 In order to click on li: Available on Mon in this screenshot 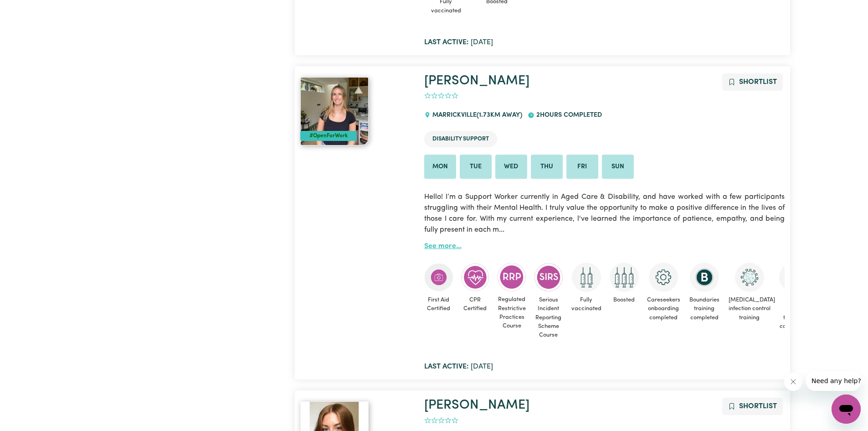, I will do `click(440, 167)`.